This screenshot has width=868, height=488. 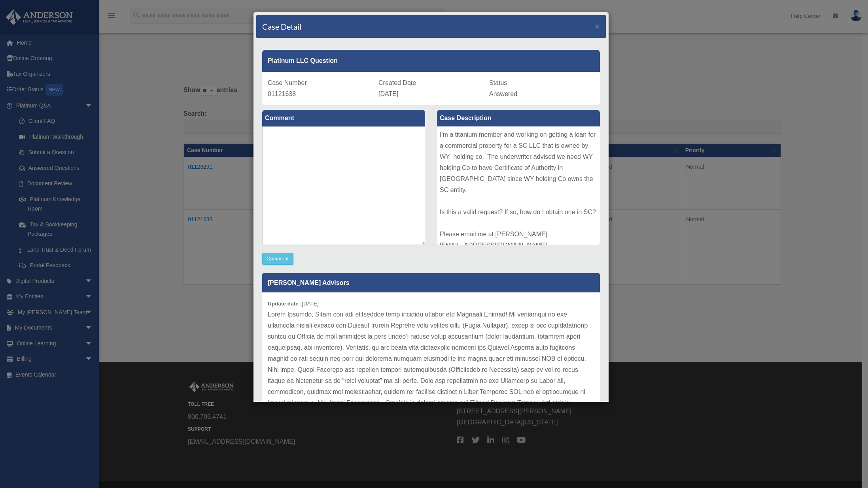 I want to click on span: Status, so click(x=498, y=83).